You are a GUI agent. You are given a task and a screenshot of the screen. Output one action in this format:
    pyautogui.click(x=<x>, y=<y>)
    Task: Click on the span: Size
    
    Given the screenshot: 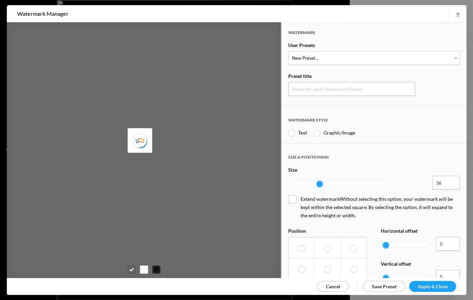 What is the action you would take?
    pyautogui.click(x=292, y=171)
    